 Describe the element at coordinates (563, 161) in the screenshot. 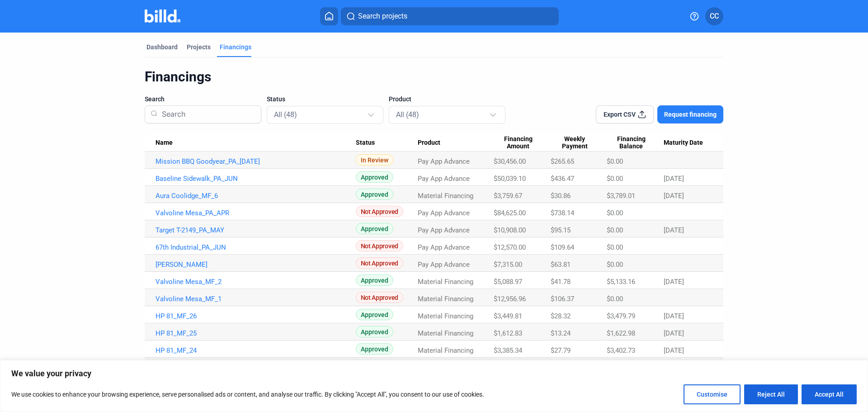

I see `span: $265.65` at that location.